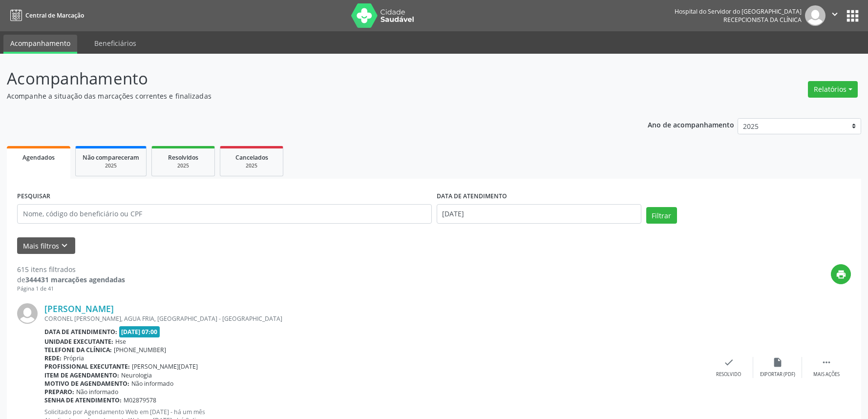  Describe the element at coordinates (111, 157) in the screenshot. I see `span: Não compareceram` at that location.